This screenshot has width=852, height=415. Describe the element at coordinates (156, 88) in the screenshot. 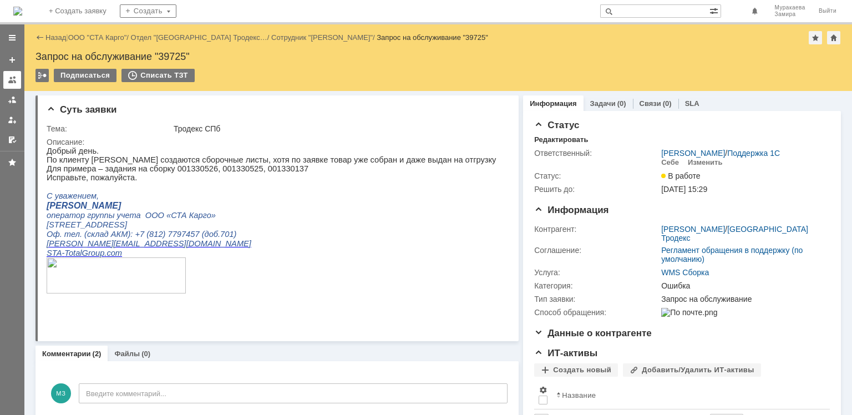

I see `span: 7797457 (доб.701)` at that location.